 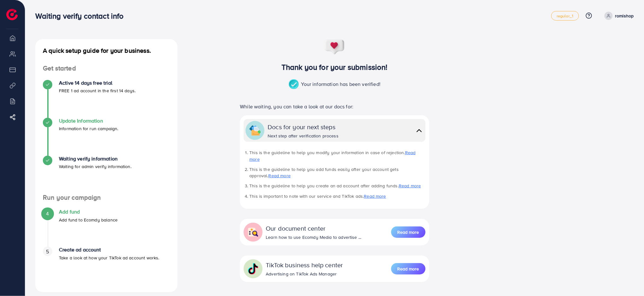 What do you see at coordinates (97, 82) in the screenshot?
I see `h4: Active 14 days free trial` at bounding box center [97, 82].